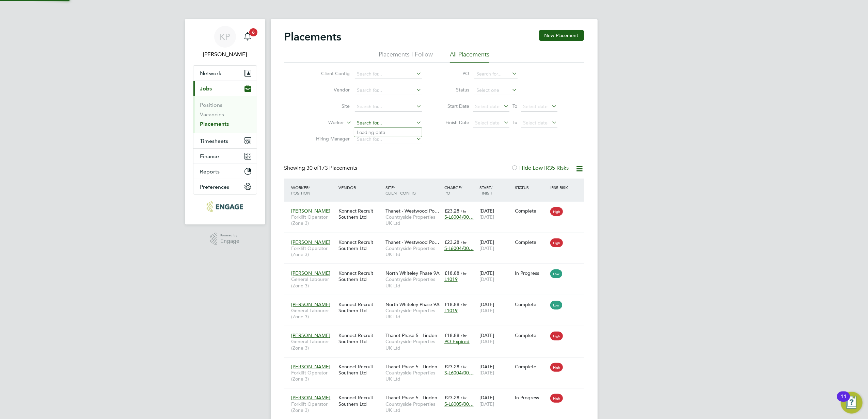 The width and height of the screenshot is (868, 419). I want to click on span: Reports, so click(210, 172).